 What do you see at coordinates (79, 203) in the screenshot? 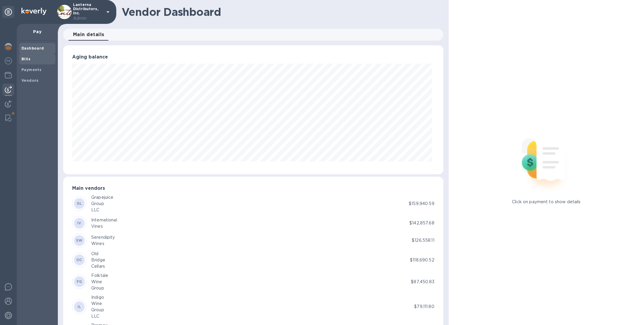
I see `b: GL` at bounding box center [79, 203].